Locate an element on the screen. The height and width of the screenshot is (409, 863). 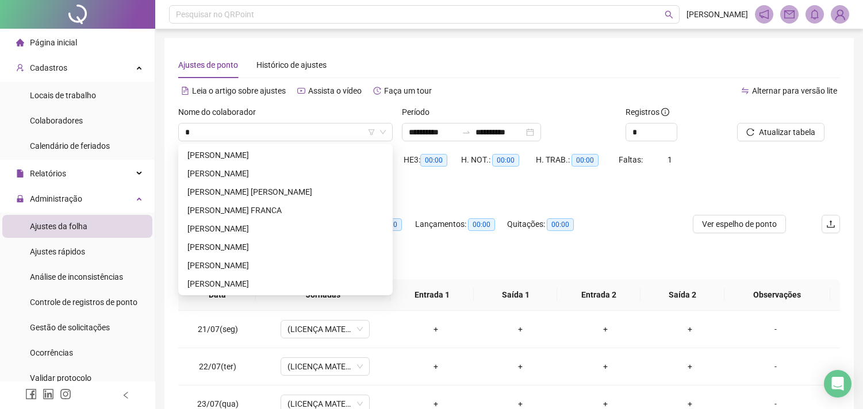
span: upload is located at coordinates (830, 224).